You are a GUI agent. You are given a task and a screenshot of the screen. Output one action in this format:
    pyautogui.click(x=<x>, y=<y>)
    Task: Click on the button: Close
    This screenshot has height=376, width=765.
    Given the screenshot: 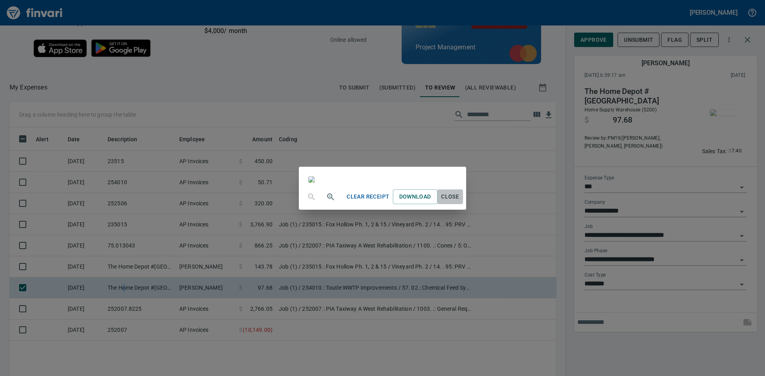 What is the action you would take?
    pyautogui.click(x=450, y=197)
    